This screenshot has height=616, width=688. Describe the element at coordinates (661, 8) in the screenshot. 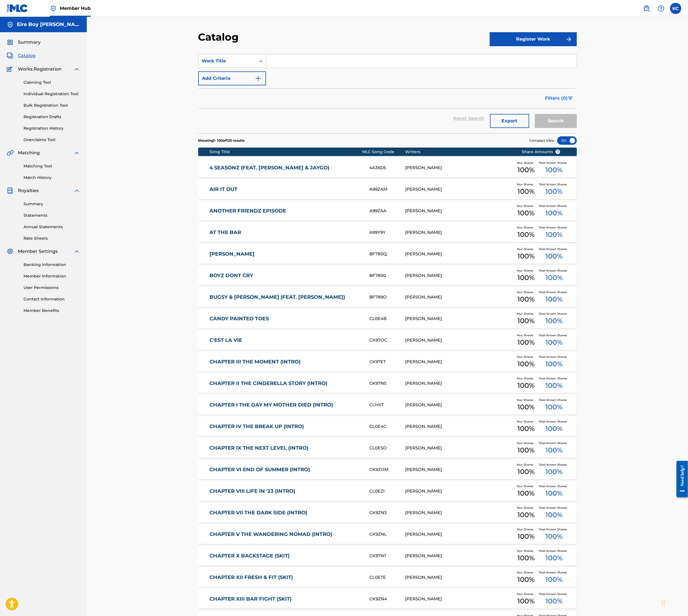

I see `img: help` at that location.